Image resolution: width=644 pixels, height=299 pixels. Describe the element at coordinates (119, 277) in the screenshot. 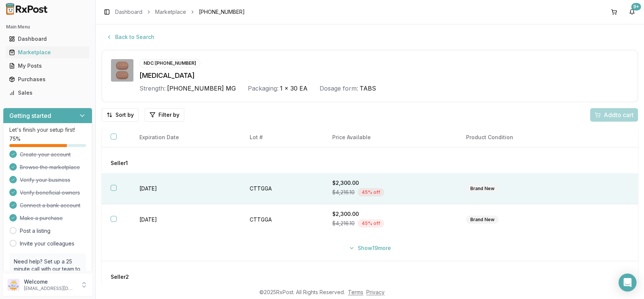

I see `span: Seller 2` at that location.